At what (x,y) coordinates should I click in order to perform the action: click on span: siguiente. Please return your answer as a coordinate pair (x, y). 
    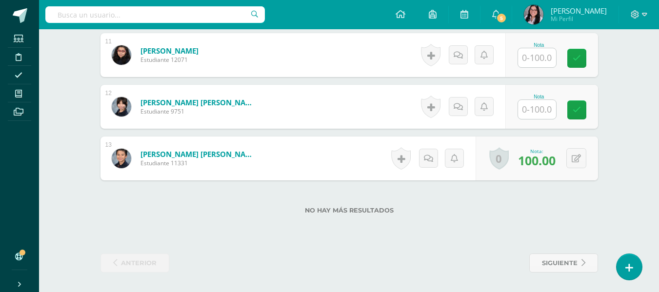
    Looking at the image, I should click on (559, 263).